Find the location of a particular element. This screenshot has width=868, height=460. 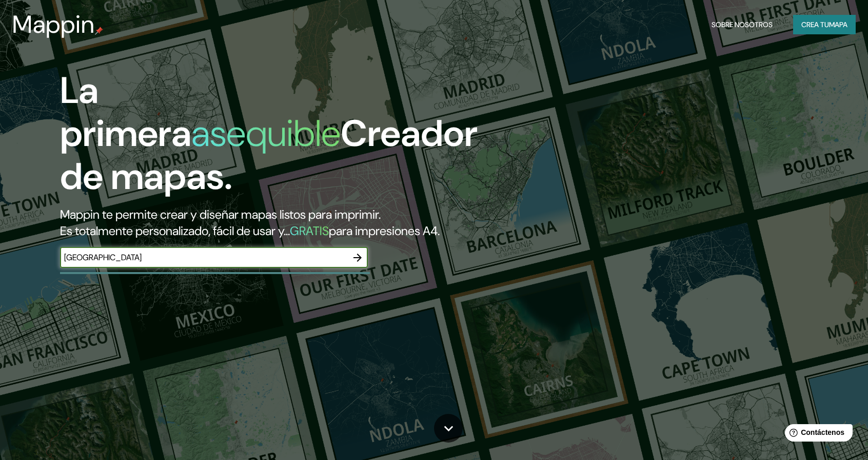

button: Sobre nosotros is located at coordinates (741, 25).